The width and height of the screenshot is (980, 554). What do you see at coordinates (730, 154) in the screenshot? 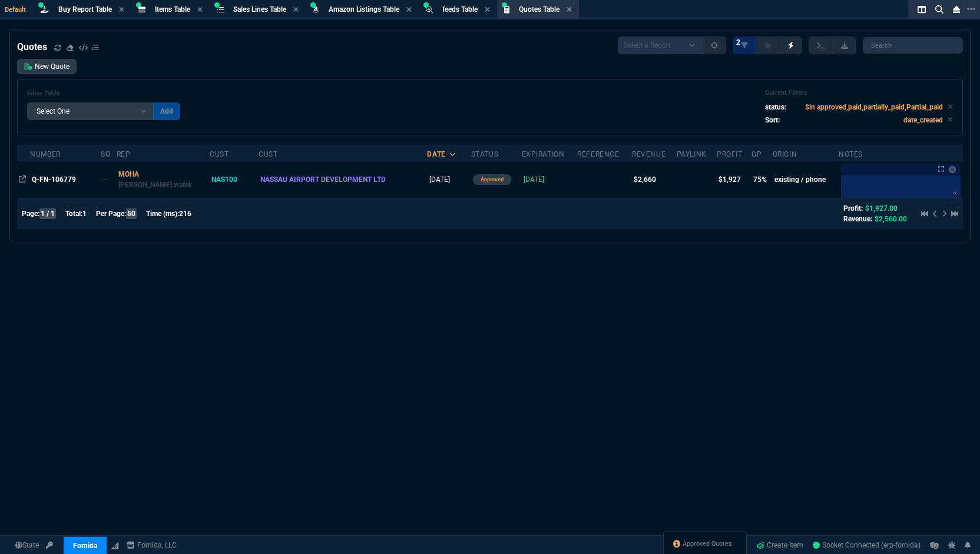
I see `div: profit` at bounding box center [730, 154].